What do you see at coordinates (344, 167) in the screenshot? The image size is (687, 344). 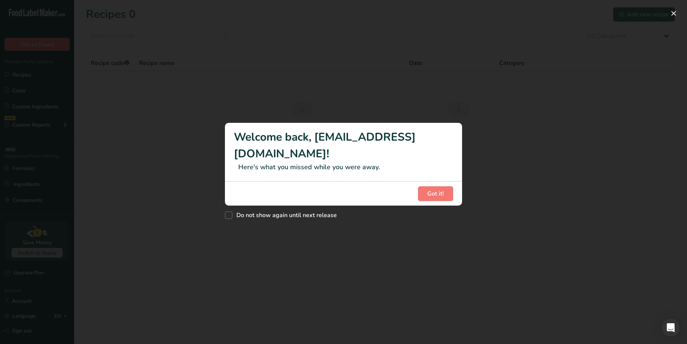 I see `p: Here's what you missed while you were away.` at bounding box center [344, 167].